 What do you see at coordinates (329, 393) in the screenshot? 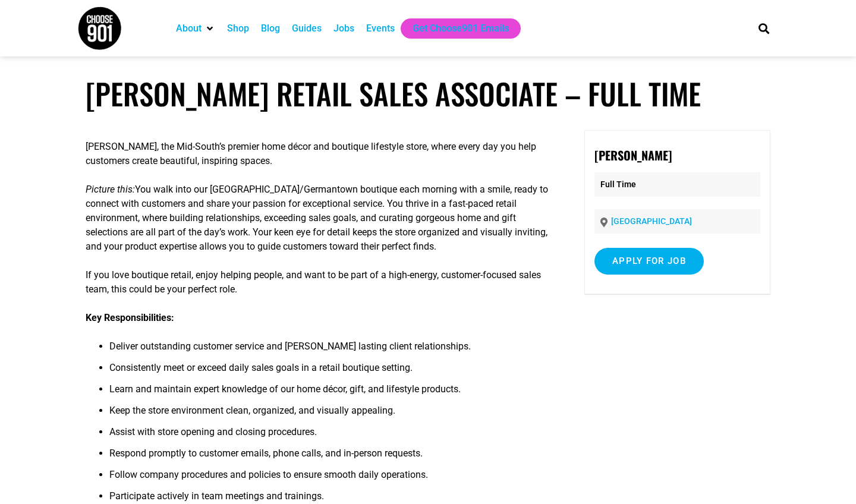
I see `li: Learn and maintain expert knowledge of our home décor, gift, and lifestyle products.` at bounding box center [329, 393].